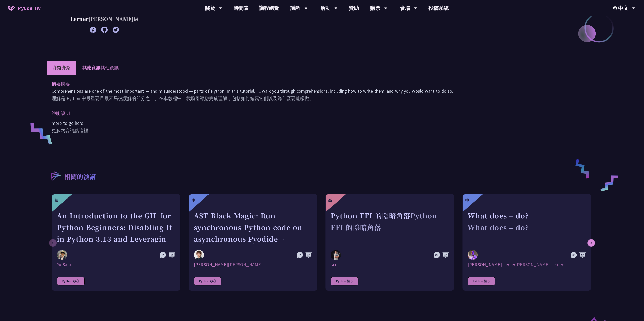 This screenshot has width=644, height=321. Describe the element at coordinates (96, 177) in the screenshot. I see `p: 相關的演講` at that location.